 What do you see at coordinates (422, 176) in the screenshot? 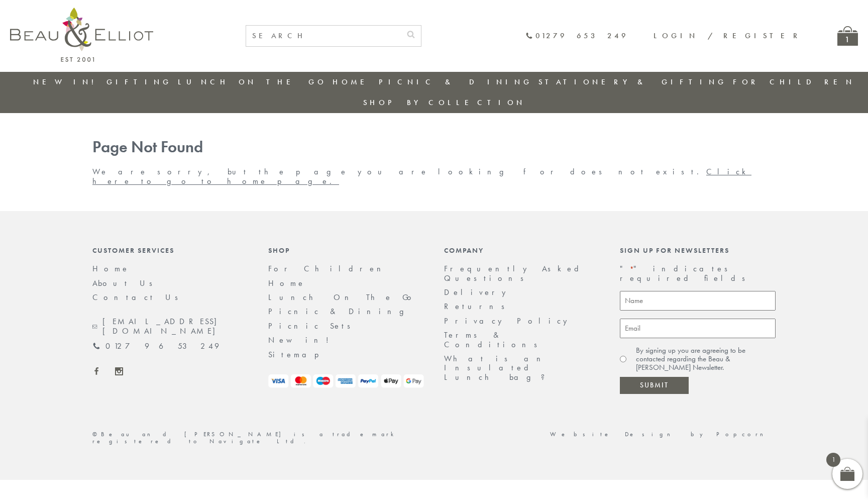
I see `a: Click here to go to home page.` at bounding box center [422, 176].